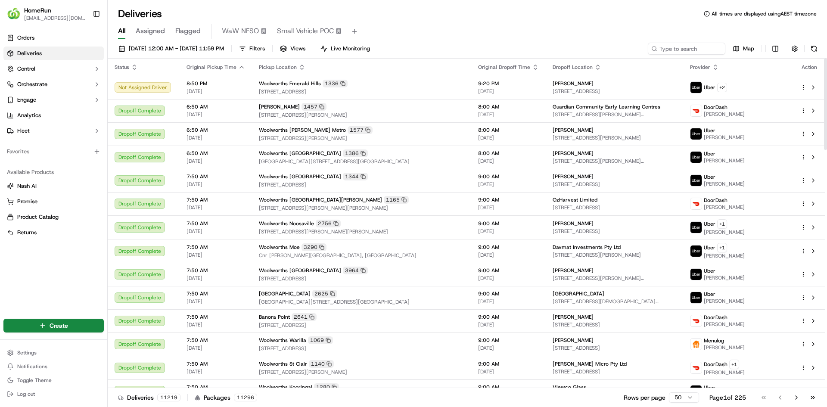  Describe the element at coordinates (216, 84) in the screenshot. I see `span: 8:50 PM` at that location.